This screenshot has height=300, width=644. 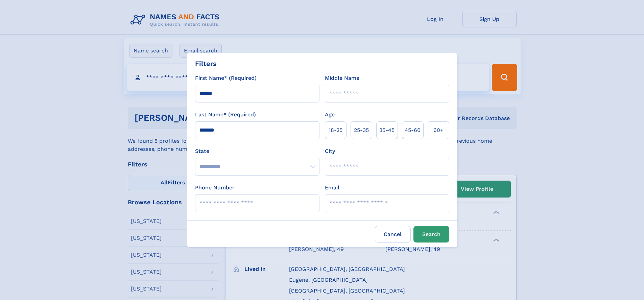 What do you see at coordinates (361, 130) in the screenshot?
I see `span: 25‑35` at bounding box center [361, 130].